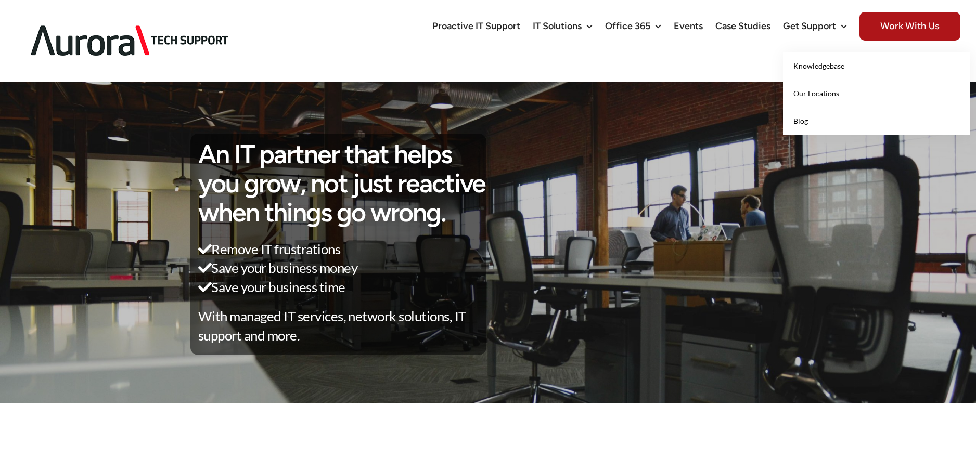 The image size is (976, 458). What do you see at coordinates (130, 41) in the screenshot?
I see `img: Aurora Tech Support Logo` at bounding box center [130, 41].